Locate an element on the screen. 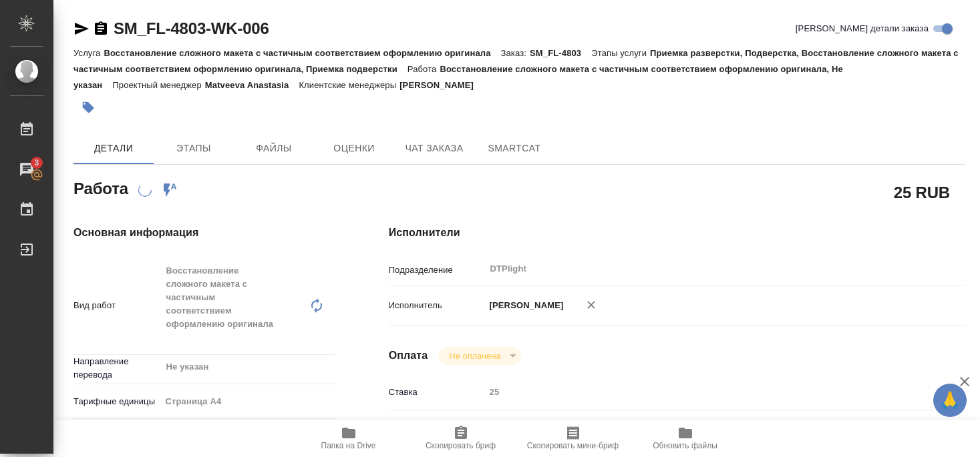 The image size is (980, 457). p: Проектный менеджер is located at coordinates (159, 85).